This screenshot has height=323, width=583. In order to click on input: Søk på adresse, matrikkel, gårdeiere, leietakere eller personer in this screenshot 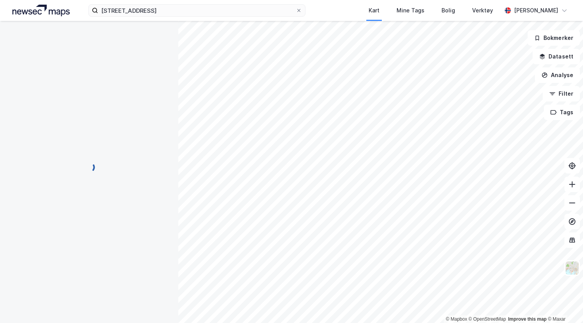, I will do `click(197, 10)`.